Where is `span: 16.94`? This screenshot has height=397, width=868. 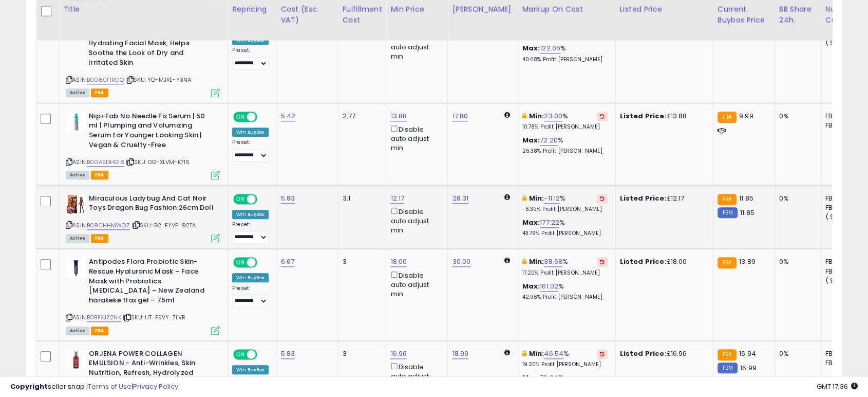
span: 16.94 is located at coordinates (747, 353).